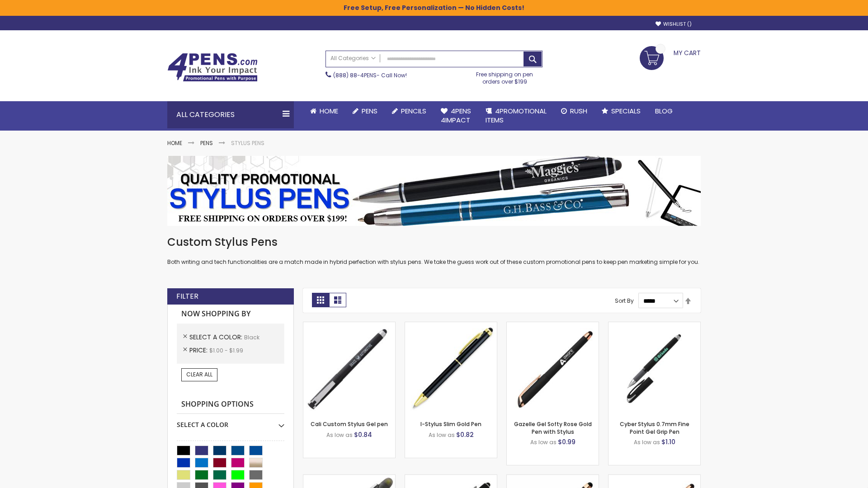 The height and width of the screenshot is (488, 868). Describe the element at coordinates (248, 143) in the screenshot. I see `strong: Stylus Pens` at that location.